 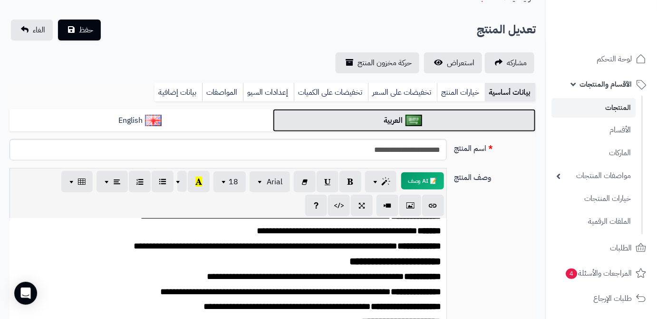 I want to click on a: الأقسام, so click(x=593, y=130).